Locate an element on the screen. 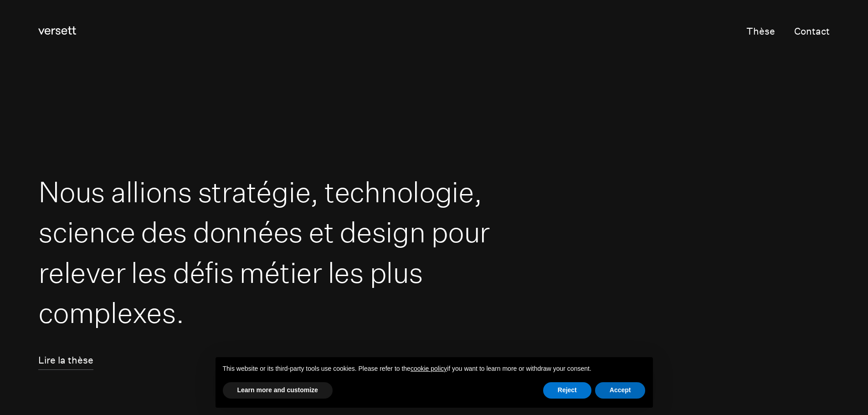 This screenshot has height=415, width=868. button: Learn more and customize is located at coordinates (278, 390).